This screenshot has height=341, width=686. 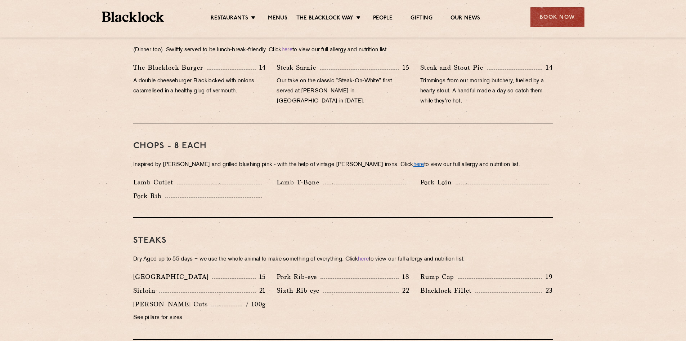 I want to click on a: People, so click(x=383, y=19).